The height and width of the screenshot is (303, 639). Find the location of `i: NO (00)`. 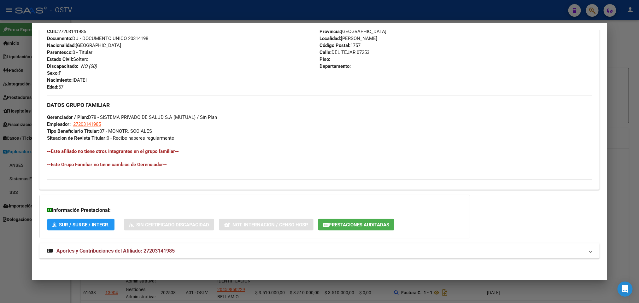

i: NO (00) is located at coordinates (89, 66).